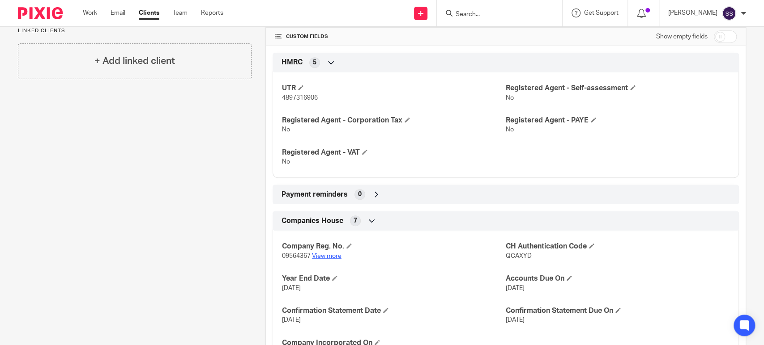 This screenshot has width=764, height=345. What do you see at coordinates (394, 246) in the screenshot?
I see `h4: Company Reg. No.` at bounding box center [394, 246].